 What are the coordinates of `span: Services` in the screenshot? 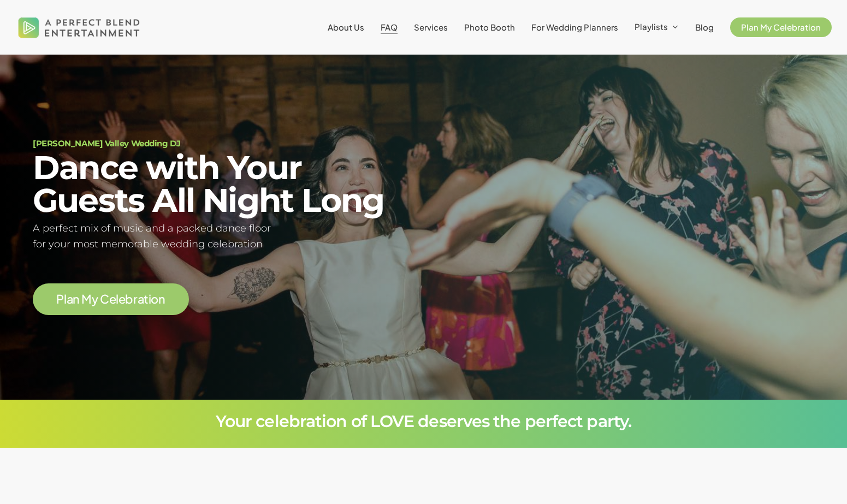 It's located at (431, 27).